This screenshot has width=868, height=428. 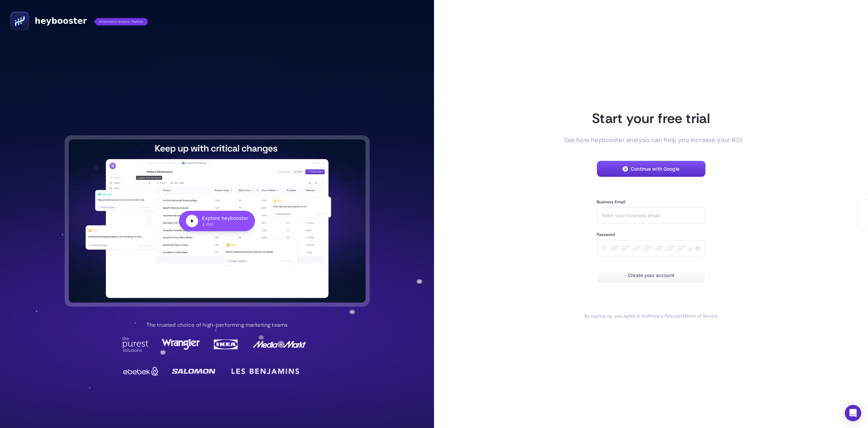 What do you see at coordinates (226, 345) in the screenshot?
I see `img: Ikea` at bounding box center [226, 345].